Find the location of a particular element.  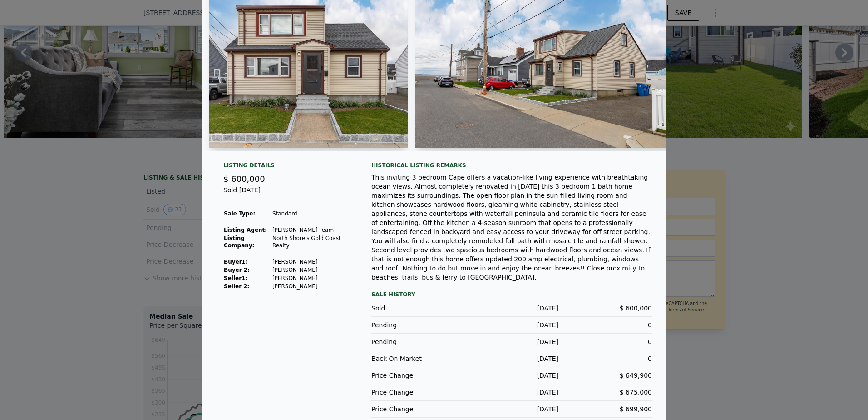

td: Standard is located at coordinates (310, 213).